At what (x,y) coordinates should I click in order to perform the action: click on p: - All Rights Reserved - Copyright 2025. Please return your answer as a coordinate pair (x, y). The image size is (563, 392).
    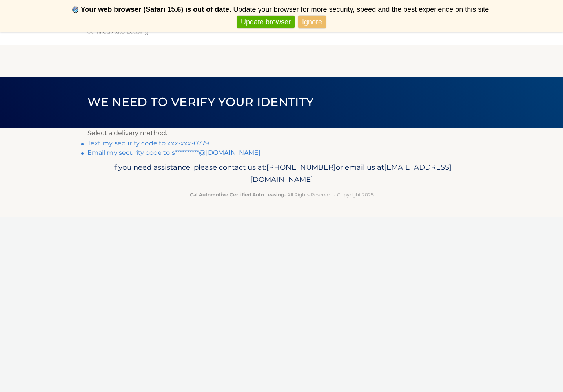
    Looking at the image, I should click on (282, 194).